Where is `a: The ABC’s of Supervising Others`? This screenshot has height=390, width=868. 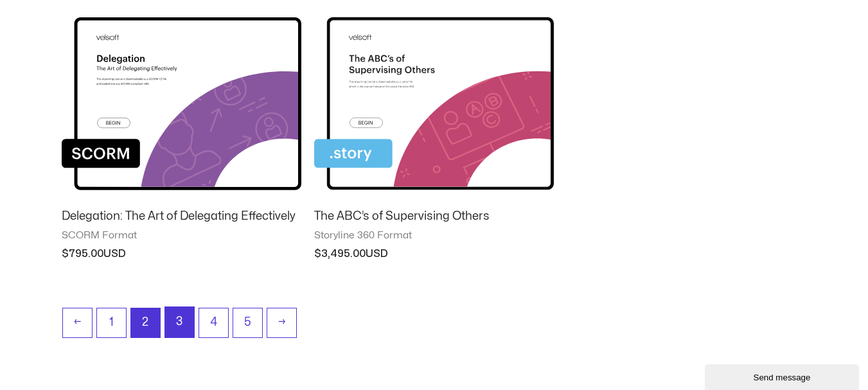
a: The ABC’s of Supervising Others is located at coordinates (434, 219).